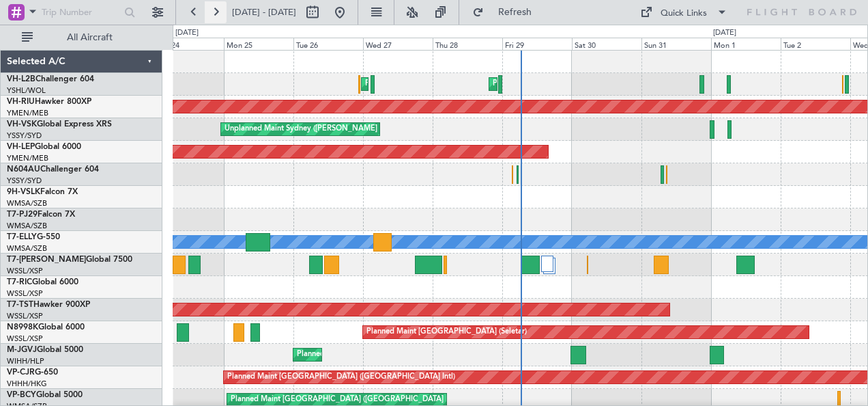 This screenshot has height=406, width=868. Describe the element at coordinates (46, 327) in the screenshot. I see `a: N8998KGlobal 6000` at that location.